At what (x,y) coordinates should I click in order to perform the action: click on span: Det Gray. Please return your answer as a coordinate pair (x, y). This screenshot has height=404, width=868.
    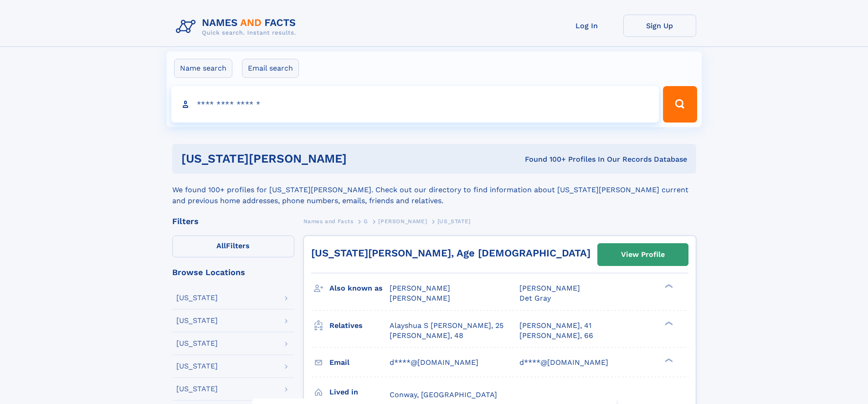
    Looking at the image, I should click on (535, 298).